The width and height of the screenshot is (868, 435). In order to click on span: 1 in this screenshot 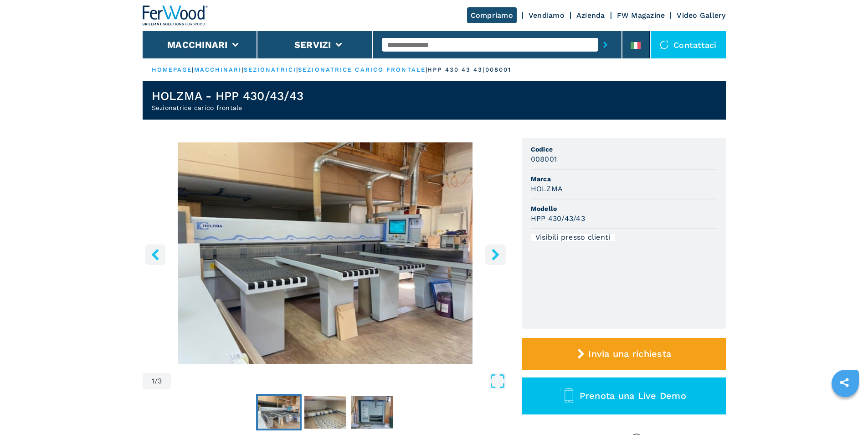, I will do `click(153, 381)`.